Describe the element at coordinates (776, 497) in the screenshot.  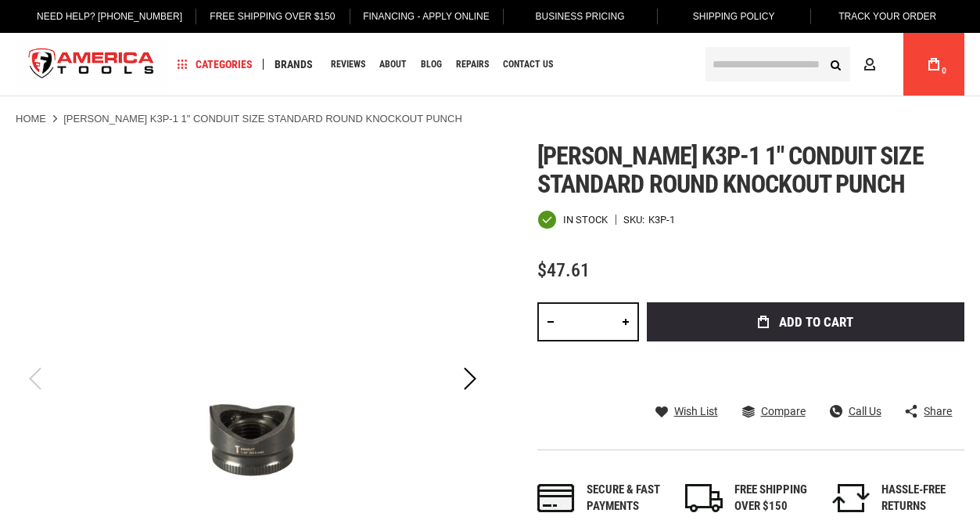
I see `div: FREE SHIPPING OVER $150` at that location.